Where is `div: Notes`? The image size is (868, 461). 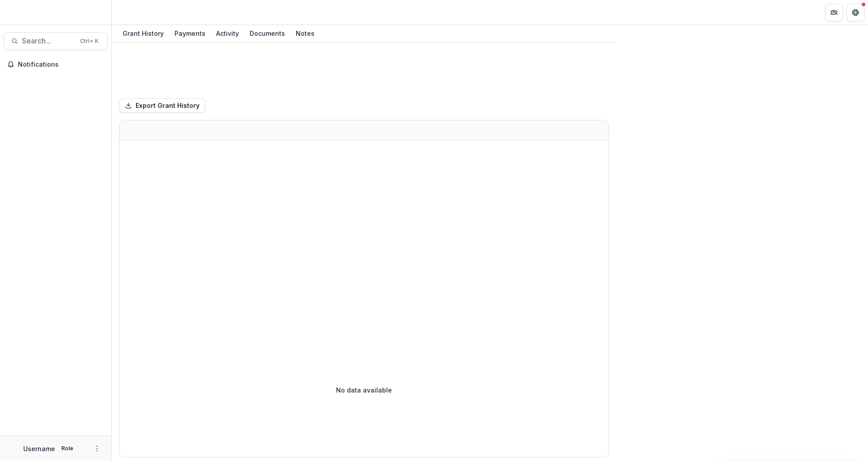 div: Notes is located at coordinates (306, 33).